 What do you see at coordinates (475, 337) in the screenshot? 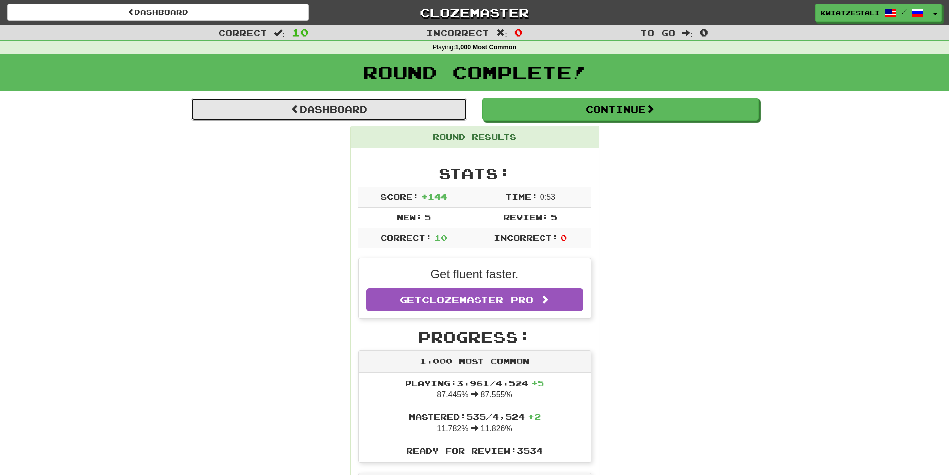
I see `h2: Progress:` at bounding box center [475, 337].